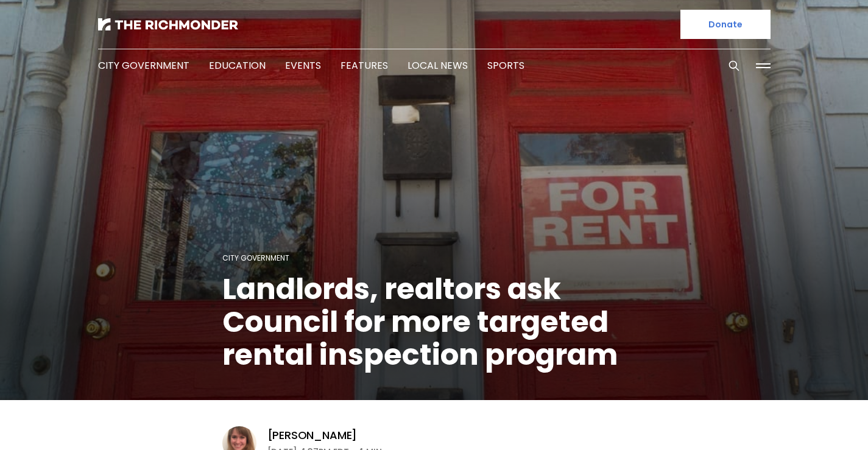 The width and height of the screenshot is (868, 450). What do you see at coordinates (168, 25) in the screenshot?
I see `img: The Richmonder` at bounding box center [168, 25].